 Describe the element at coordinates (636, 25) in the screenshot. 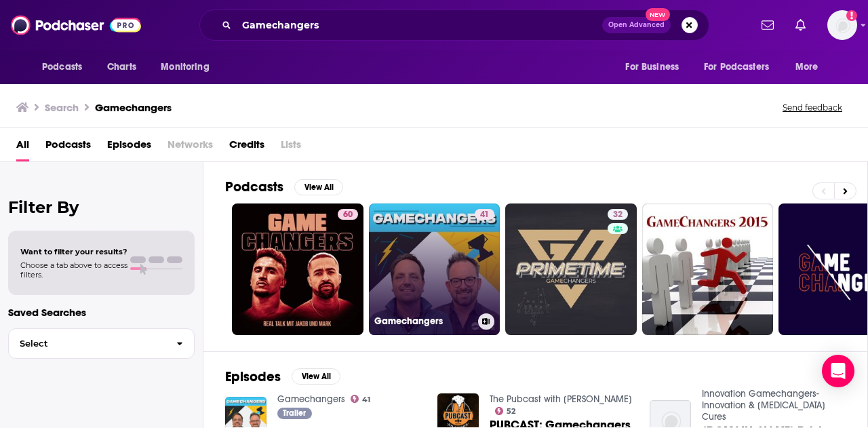

I see `span: Open Advanced` at that location.